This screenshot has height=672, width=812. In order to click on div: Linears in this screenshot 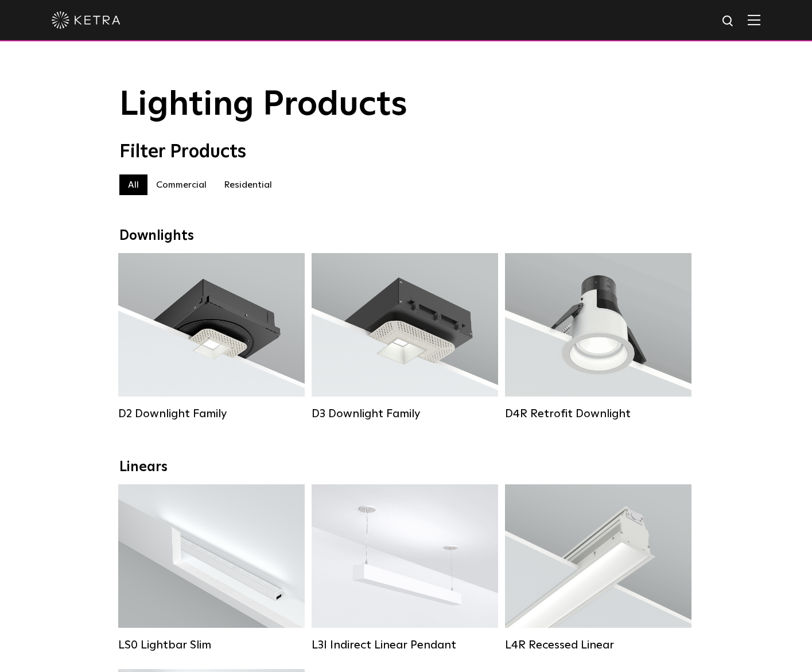, I will do `click(406, 467)`.